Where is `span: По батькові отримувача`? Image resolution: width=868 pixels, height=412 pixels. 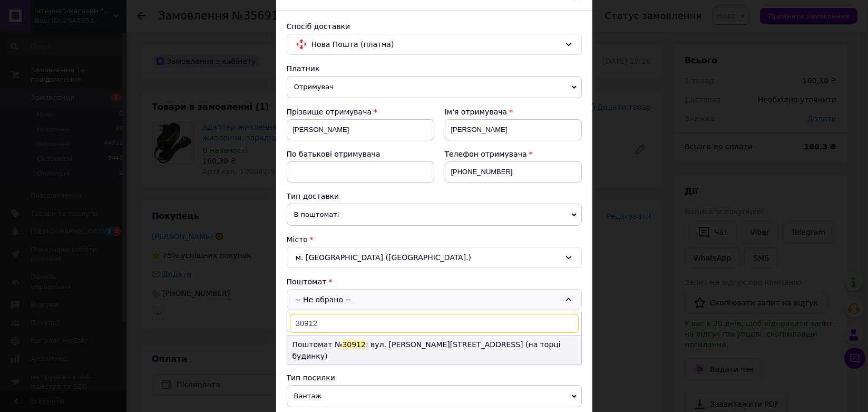 span: По батькові отримувача is located at coordinates (334, 154).